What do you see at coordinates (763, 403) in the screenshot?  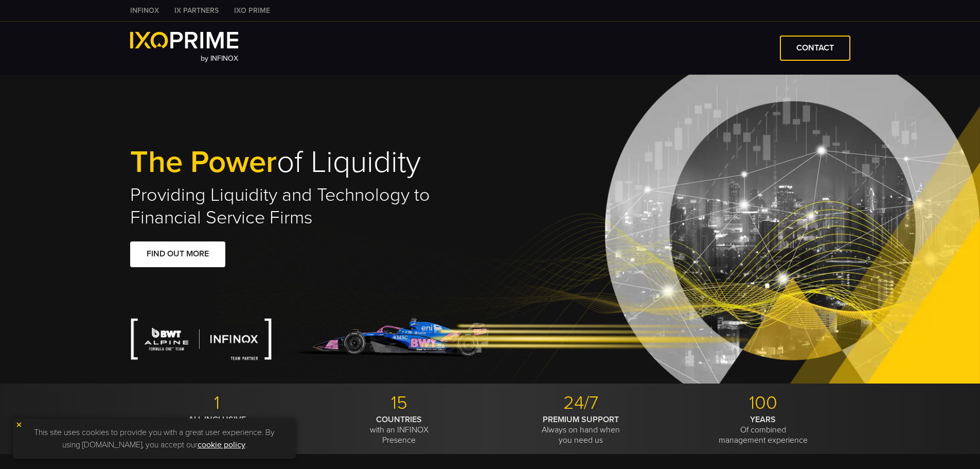 I see `p: 100` at bounding box center [763, 403].